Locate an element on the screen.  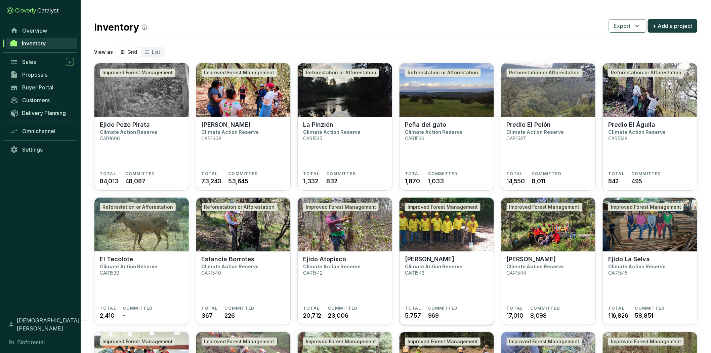
img: Estancia Borrotes is located at coordinates (243, 225).